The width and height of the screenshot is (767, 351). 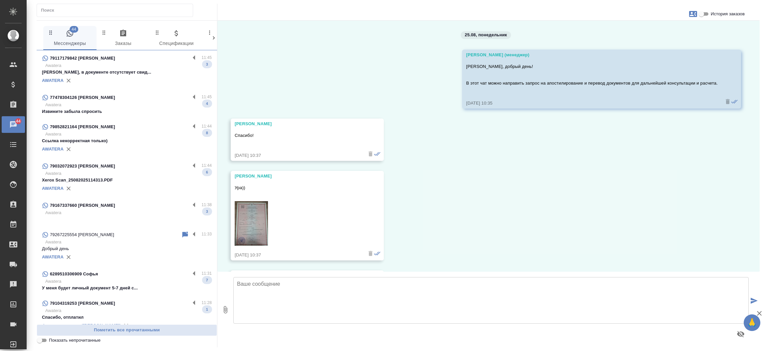 I want to click on p: У меня будет личный документ 5-7 дней с..., so click(x=127, y=288).